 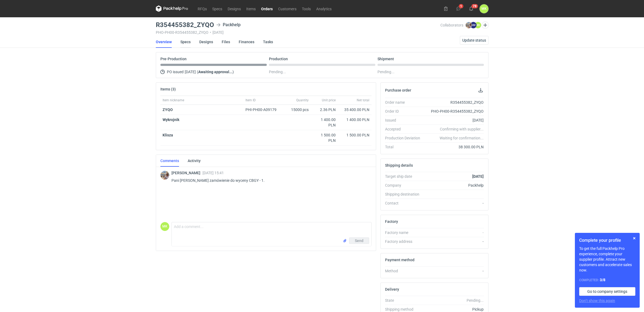 I want to click on div: PO issued, so click(x=214, y=72).